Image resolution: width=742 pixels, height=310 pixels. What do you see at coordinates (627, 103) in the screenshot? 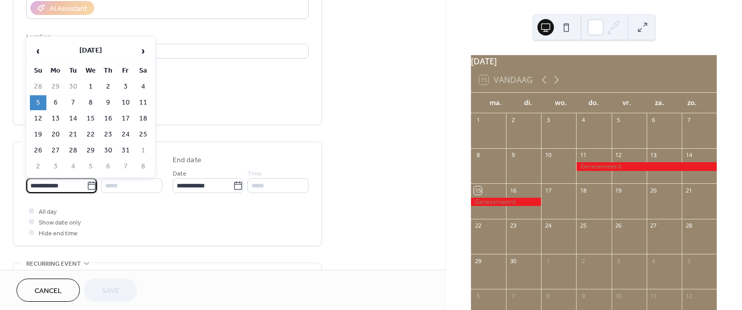
I see `div: vr.` at bounding box center [627, 103].